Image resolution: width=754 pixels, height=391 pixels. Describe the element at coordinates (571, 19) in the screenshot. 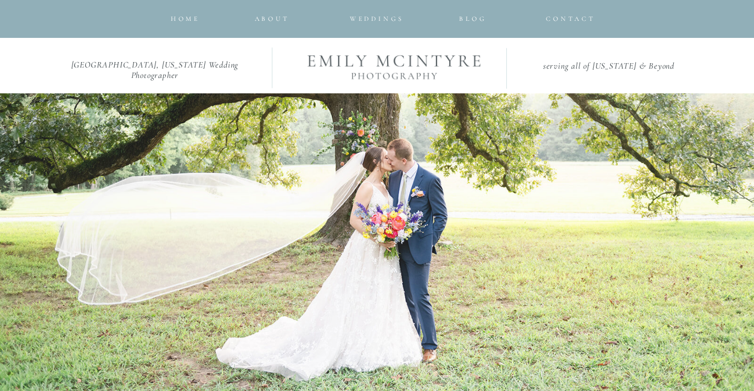

I see `a: Contact` at that location.